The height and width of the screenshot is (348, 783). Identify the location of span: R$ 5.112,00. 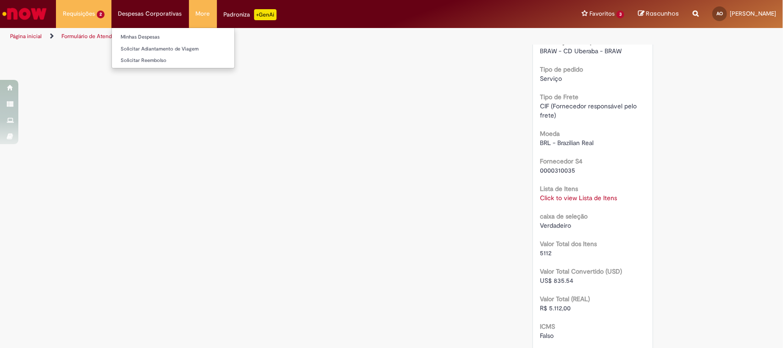
(555, 308).